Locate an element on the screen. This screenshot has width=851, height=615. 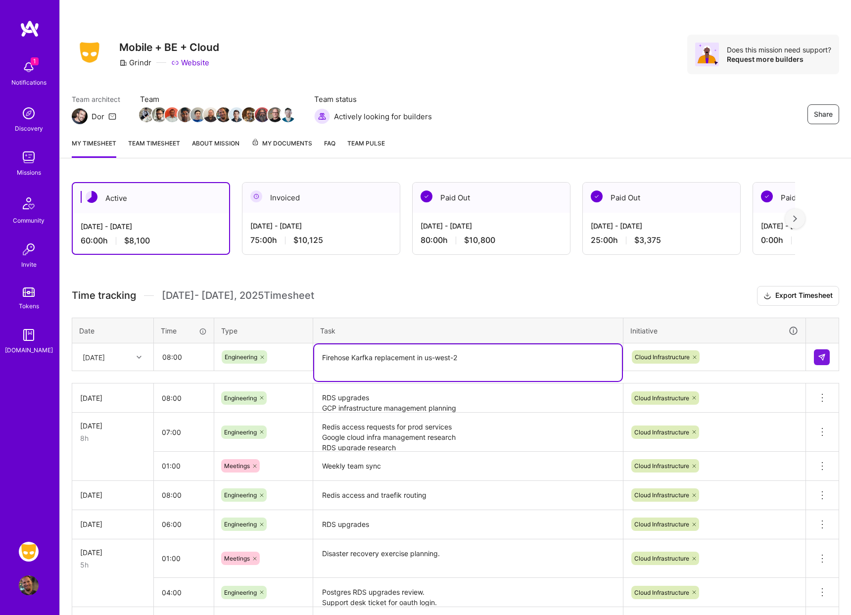
img: Submit is located at coordinates (822, 357).